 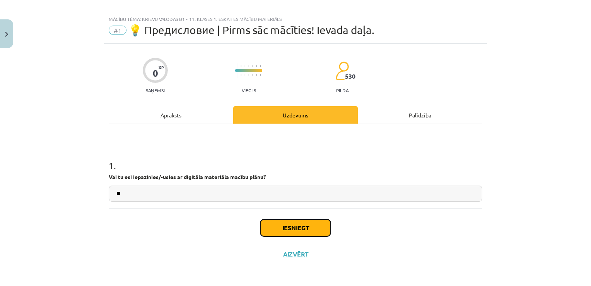 What do you see at coordinates (296, 158) in the screenshot?
I see `h1: 1 .` at bounding box center [296, 158].